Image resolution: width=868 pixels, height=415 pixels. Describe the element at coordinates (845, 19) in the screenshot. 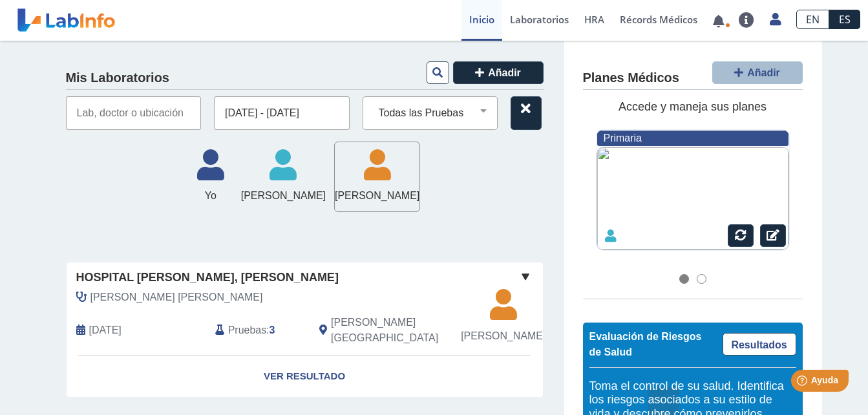

I see `a: ES` at that location.